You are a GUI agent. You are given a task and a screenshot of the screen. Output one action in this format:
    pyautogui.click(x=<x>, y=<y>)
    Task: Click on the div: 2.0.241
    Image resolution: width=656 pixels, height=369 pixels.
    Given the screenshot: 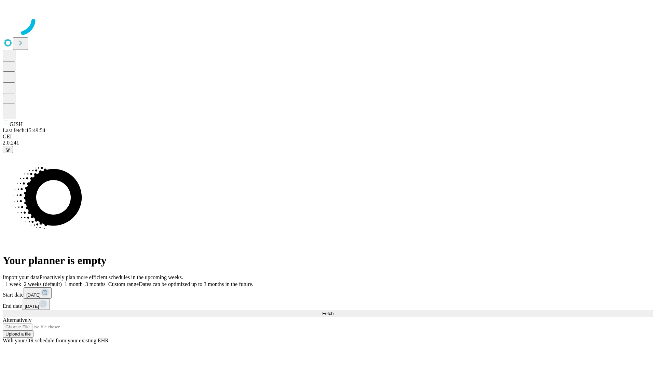 What is the action you would take?
    pyautogui.click(x=328, y=143)
    